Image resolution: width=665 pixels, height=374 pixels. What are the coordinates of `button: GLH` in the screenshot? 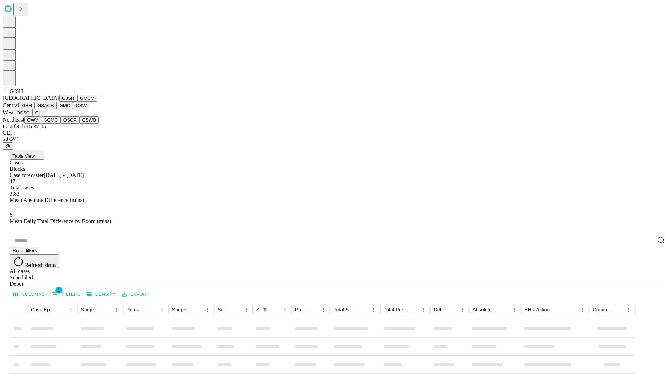 It's located at (39, 113).